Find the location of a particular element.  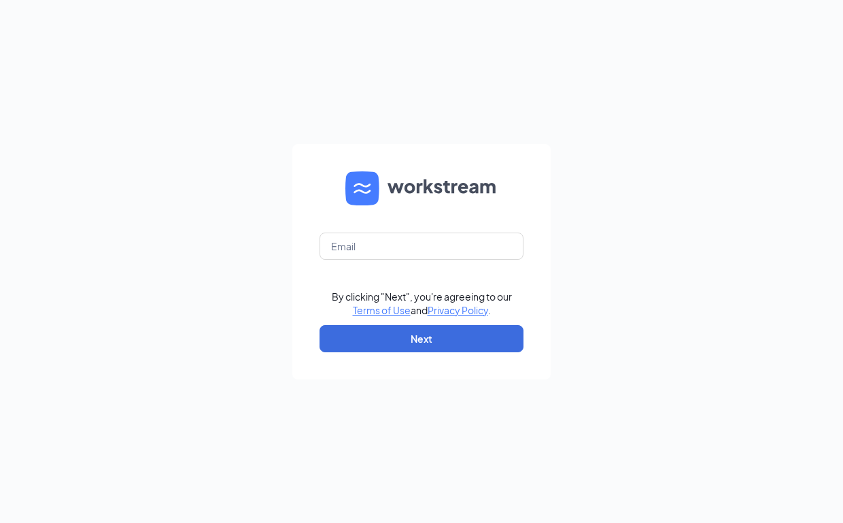

img: WS logo and Workstream text is located at coordinates (421, 188).